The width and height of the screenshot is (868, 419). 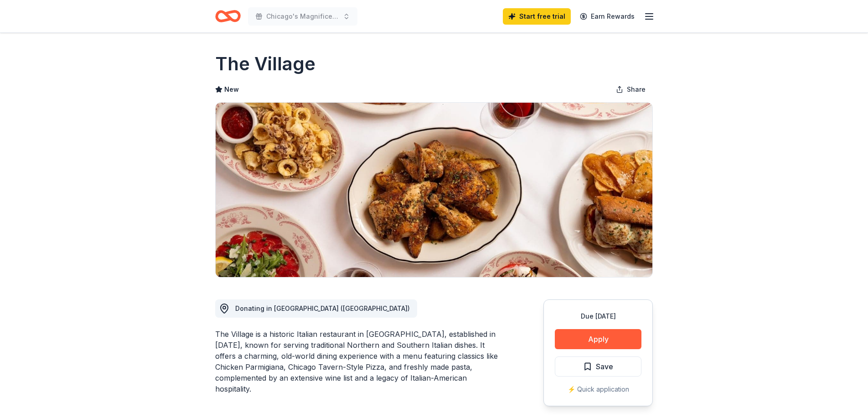 I want to click on a: Start free trial, so click(x=537, y=17).